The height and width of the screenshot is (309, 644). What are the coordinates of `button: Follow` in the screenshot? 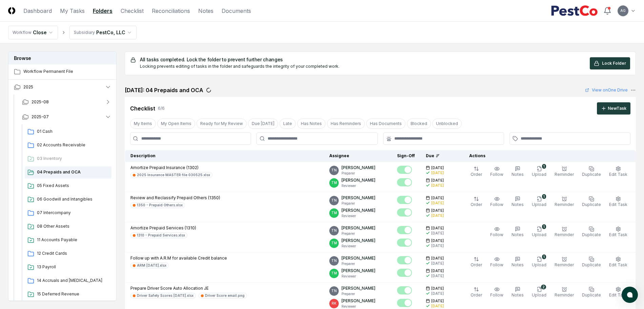 It's located at (497, 172).